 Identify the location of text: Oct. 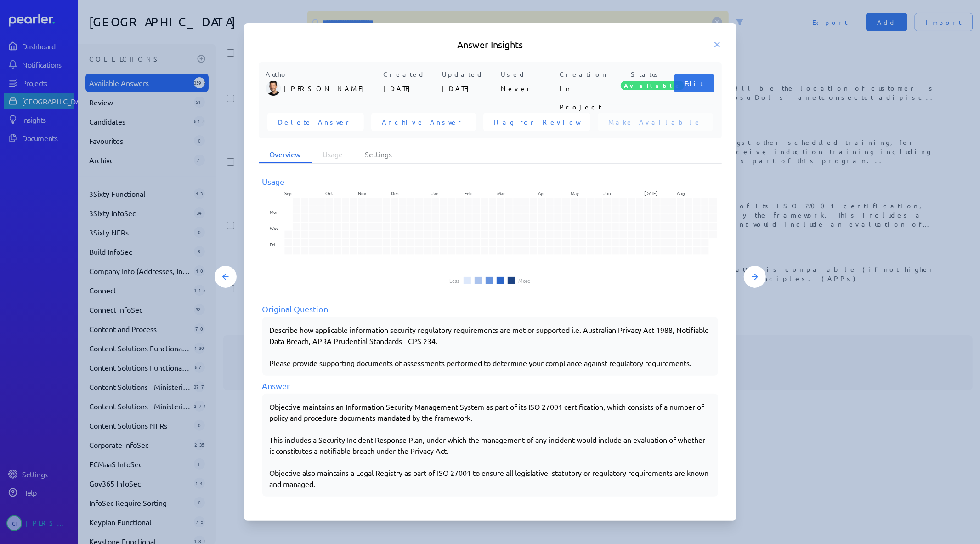
(329, 192).